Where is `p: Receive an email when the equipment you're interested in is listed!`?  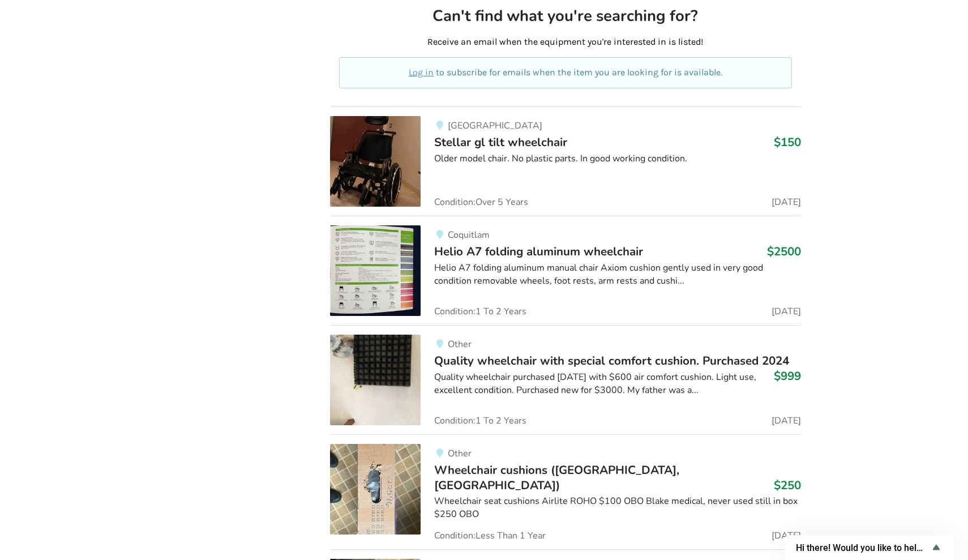
p: Receive an email when the equipment you're interested in is listed! is located at coordinates (565, 42).